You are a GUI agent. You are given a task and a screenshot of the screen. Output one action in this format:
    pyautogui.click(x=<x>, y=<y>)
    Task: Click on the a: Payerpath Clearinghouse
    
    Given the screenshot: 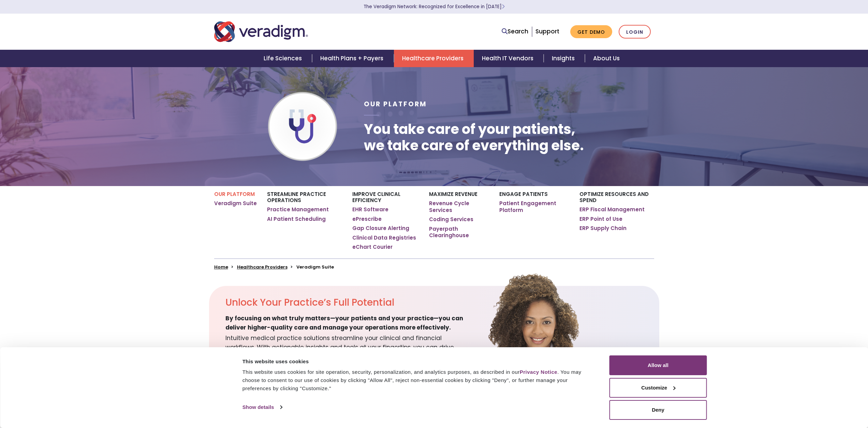 What is the action you would take?
    pyautogui.click(x=459, y=232)
    